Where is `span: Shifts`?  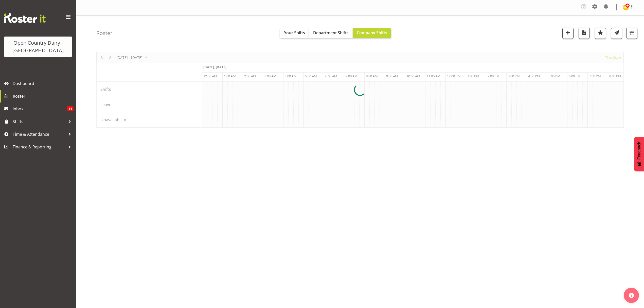
span: Shifts is located at coordinates (39, 121).